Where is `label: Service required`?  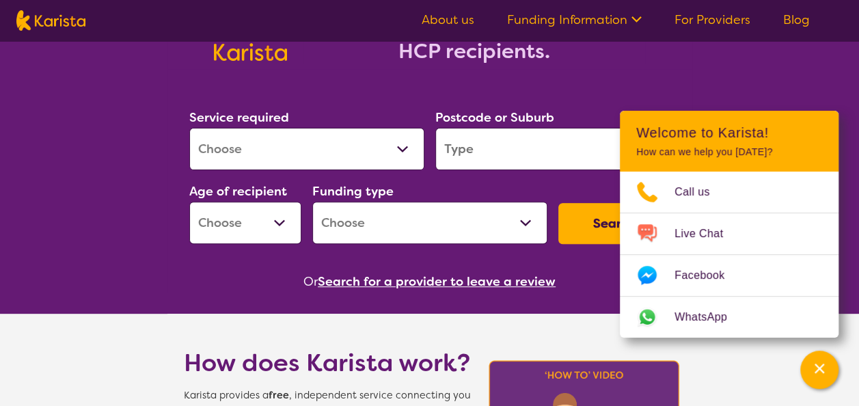 label: Service required is located at coordinates (239, 118).